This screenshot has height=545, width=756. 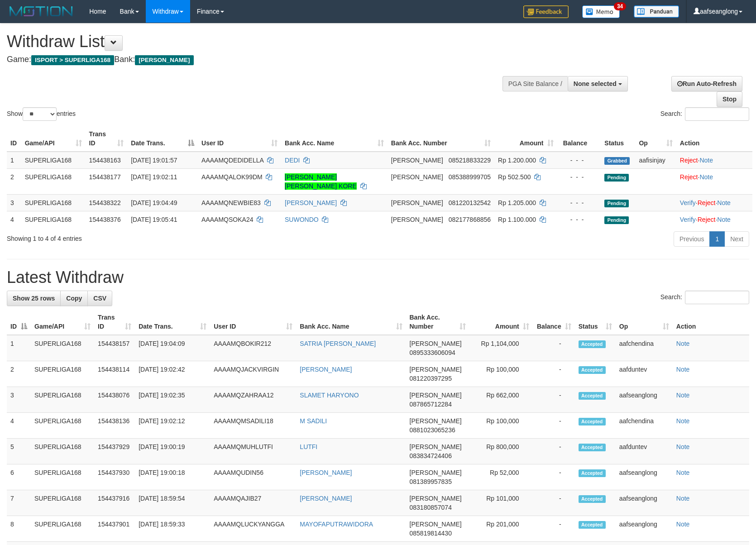 What do you see at coordinates (251, 42) in the screenshot?
I see `h1: Withdraw List` at bounding box center [251, 42].